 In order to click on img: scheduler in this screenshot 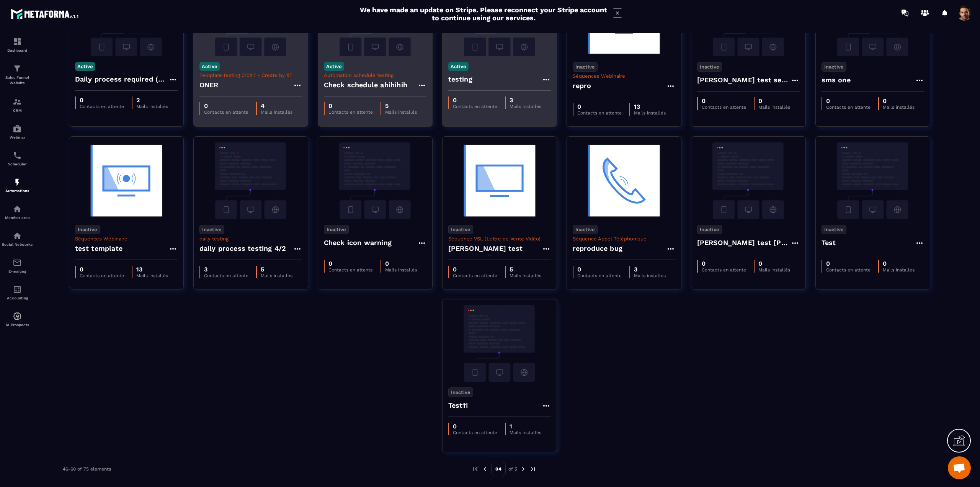, I will do `click(17, 156)`.